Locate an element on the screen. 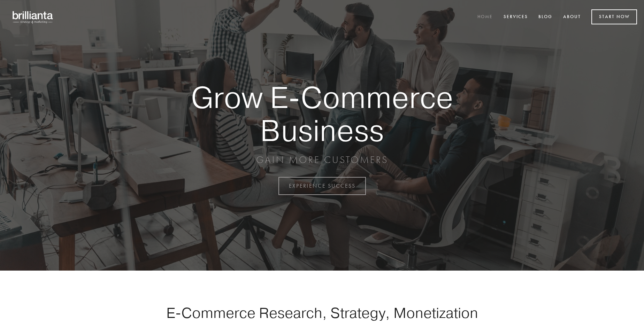 The width and height of the screenshot is (644, 327). a: Blog is located at coordinates (545, 17).